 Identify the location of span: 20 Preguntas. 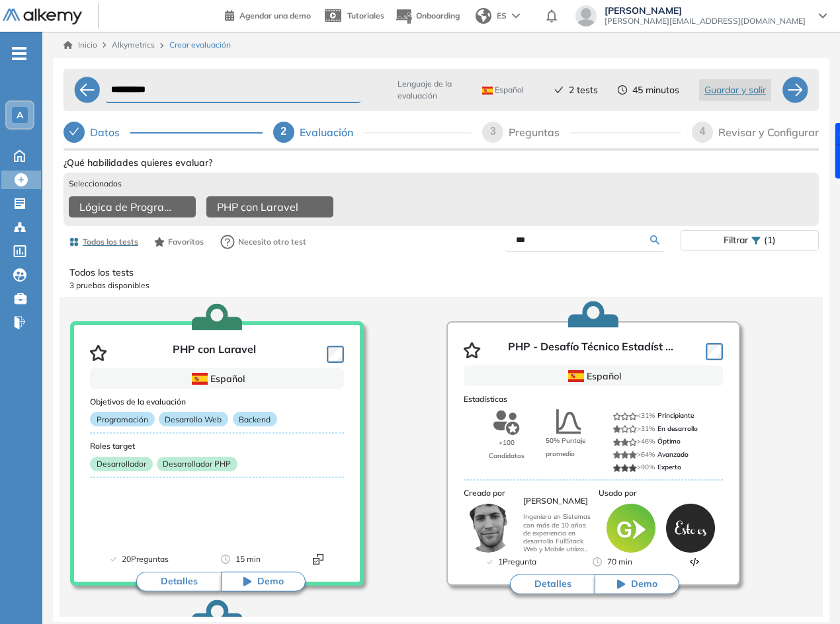
(145, 559).